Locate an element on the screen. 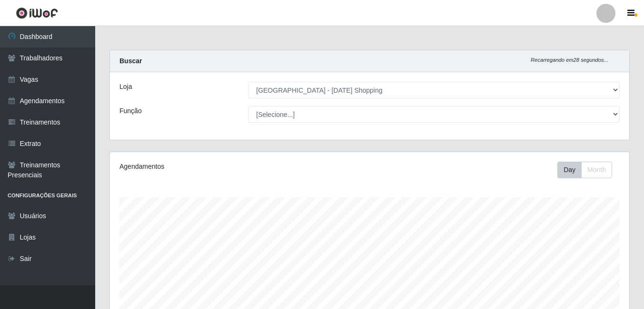 Image resolution: width=644 pixels, height=309 pixels. div: First group is located at coordinates (585, 170).